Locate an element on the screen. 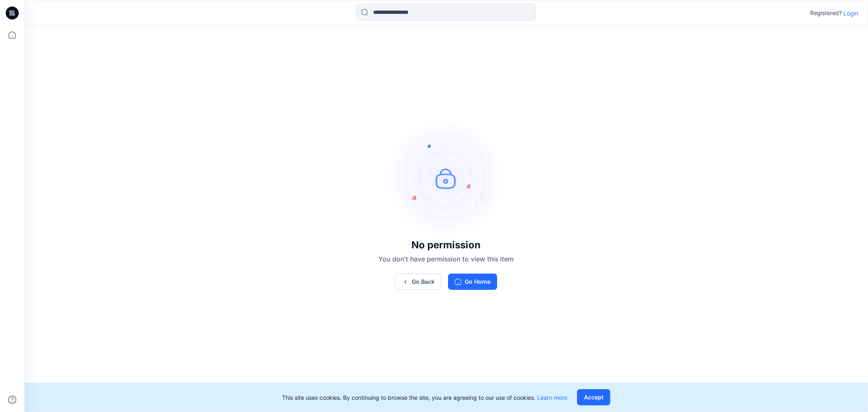  button: Go Back is located at coordinates (418, 281).